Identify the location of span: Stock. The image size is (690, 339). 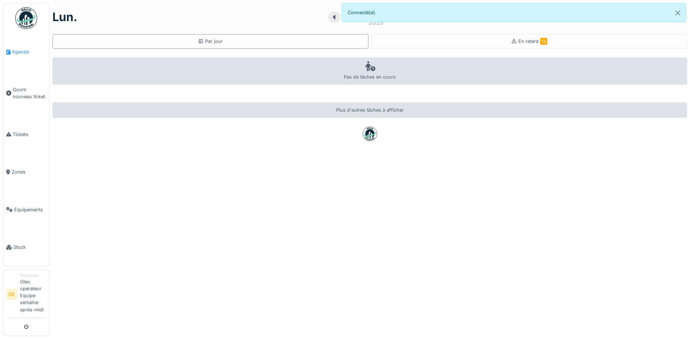
(30, 247).